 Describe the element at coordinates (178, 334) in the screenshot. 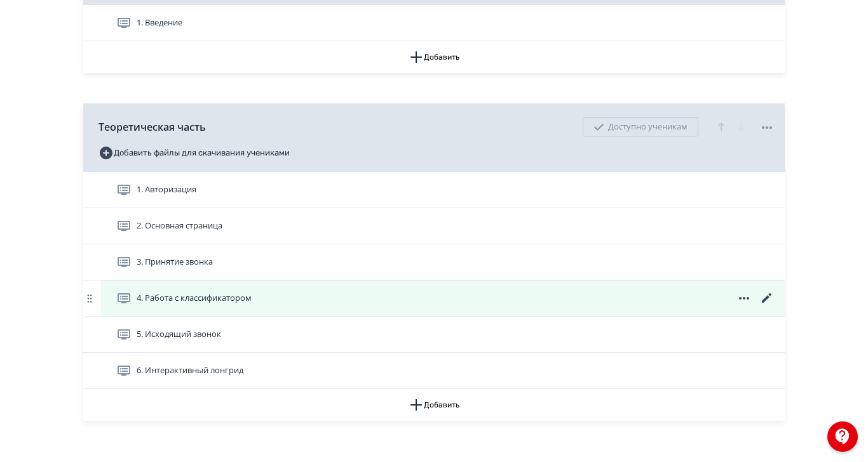

I see `span: 5. Исходящий звонок` at that location.